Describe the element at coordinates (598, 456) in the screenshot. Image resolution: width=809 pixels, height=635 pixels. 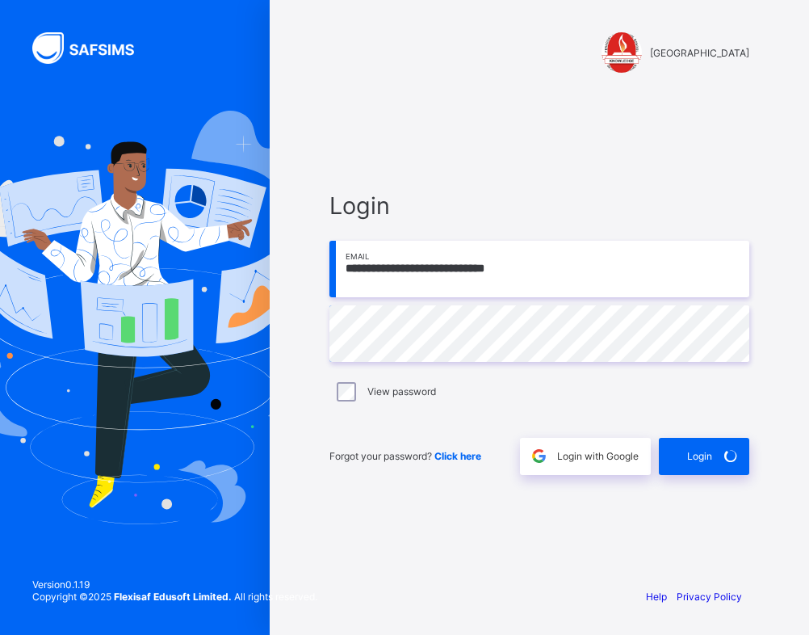
I see `span: Login with Google` at that location.